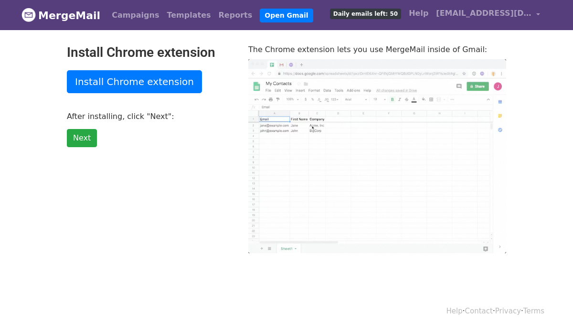 This screenshot has width=573, height=323. Describe the element at coordinates (150, 53) in the screenshot. I see `h2: Install Chrome extension` at that location.